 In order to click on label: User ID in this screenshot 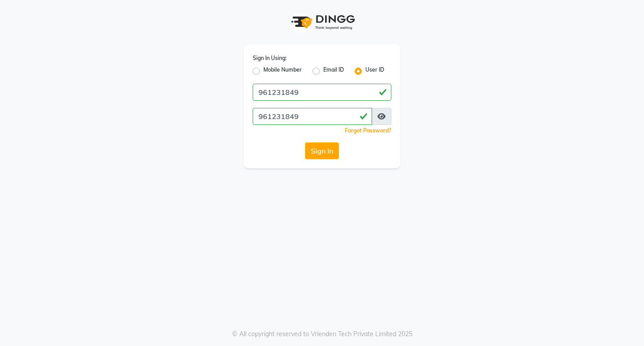, I will do `click(375, 71)`.